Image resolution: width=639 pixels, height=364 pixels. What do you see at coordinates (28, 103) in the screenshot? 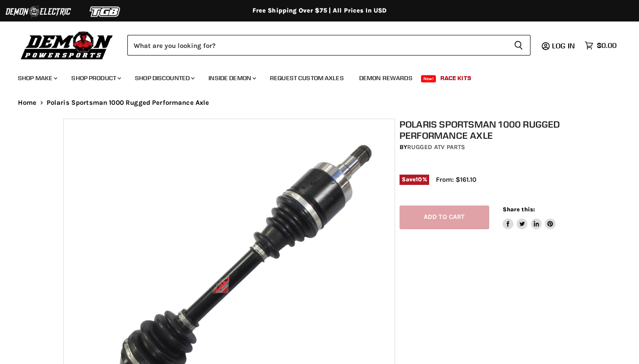
I see `a: Home` at bounding box center [28, 103].